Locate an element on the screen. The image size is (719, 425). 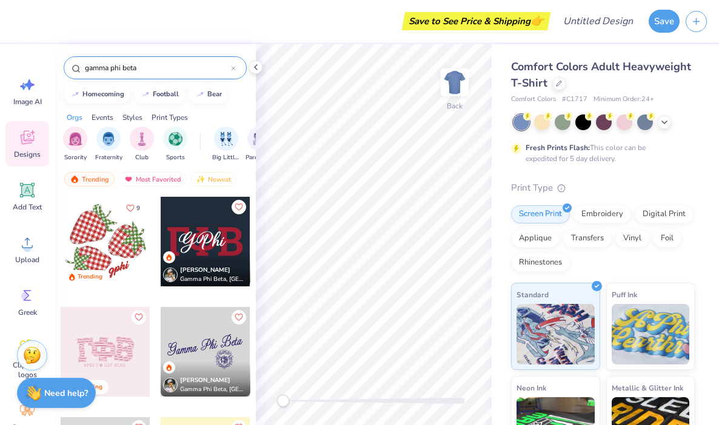
div: Orgs is located at coordinates (75, 118).